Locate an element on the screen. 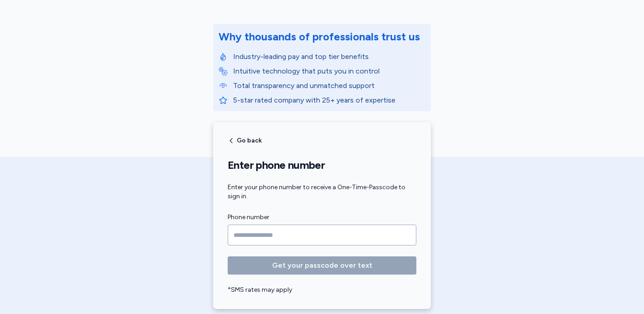 This screenshot has width=644, height=314. div: *SMS rates may apply is located at coordinates (322, 290).